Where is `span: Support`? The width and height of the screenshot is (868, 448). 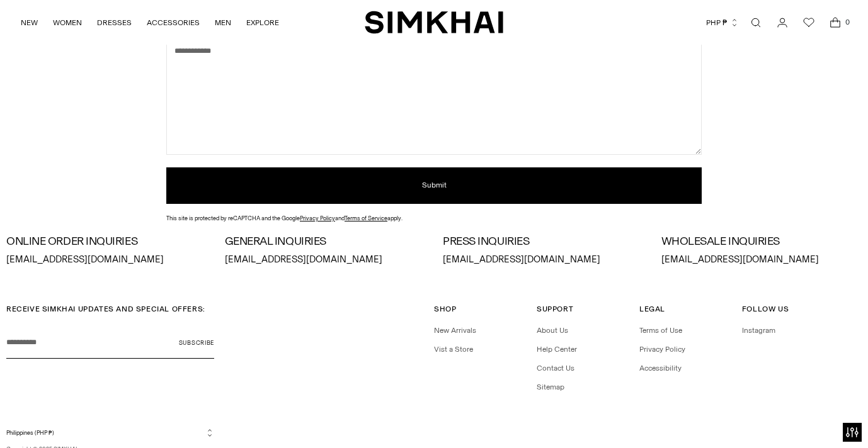 span: Support is located at coordinates (555, 309).